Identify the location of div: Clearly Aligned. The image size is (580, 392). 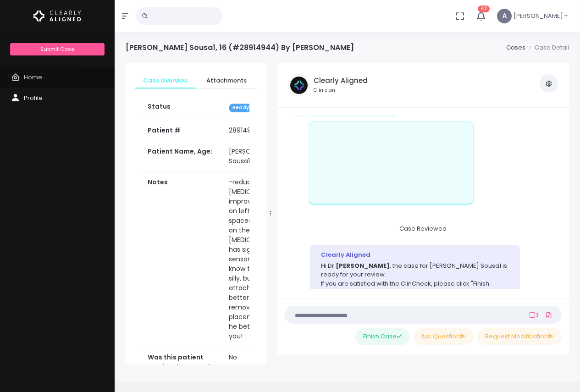
(415, 255).